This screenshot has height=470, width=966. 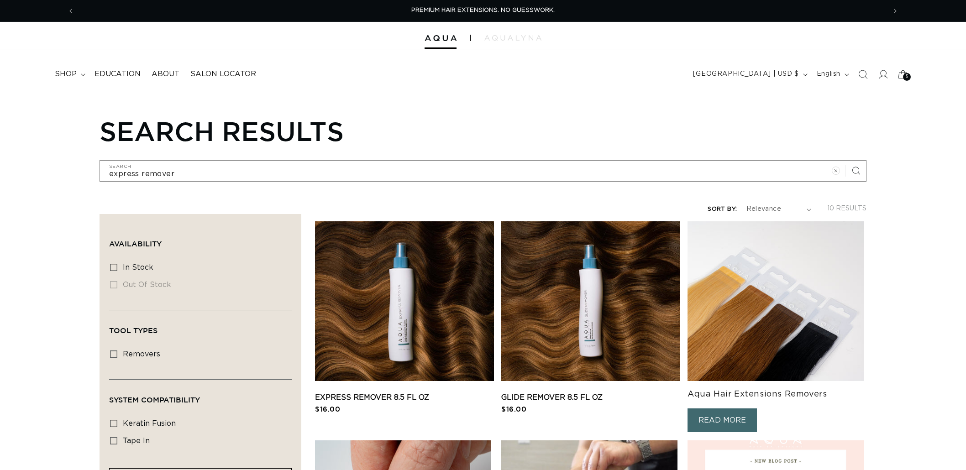 What do you see at coordinates (863, 74) in the screenshot?
I see `summary: Search` at bounding box center [863, 74].